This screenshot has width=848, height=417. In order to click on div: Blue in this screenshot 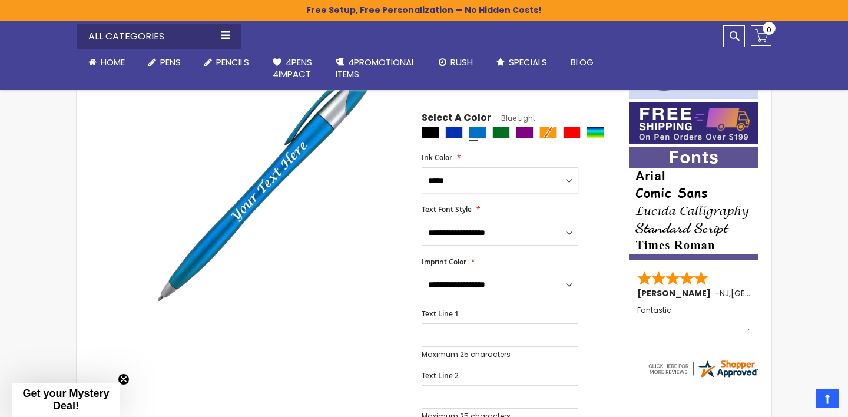, I will do `click(454, 133)`.